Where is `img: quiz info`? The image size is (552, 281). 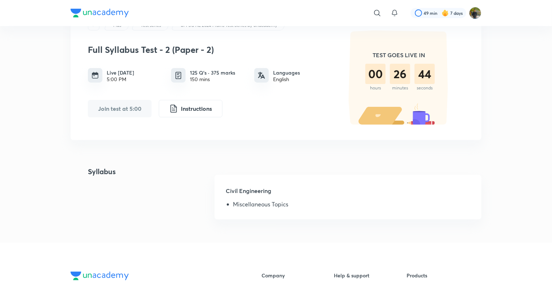 img: quiz info is located at coordinates (178, 75).